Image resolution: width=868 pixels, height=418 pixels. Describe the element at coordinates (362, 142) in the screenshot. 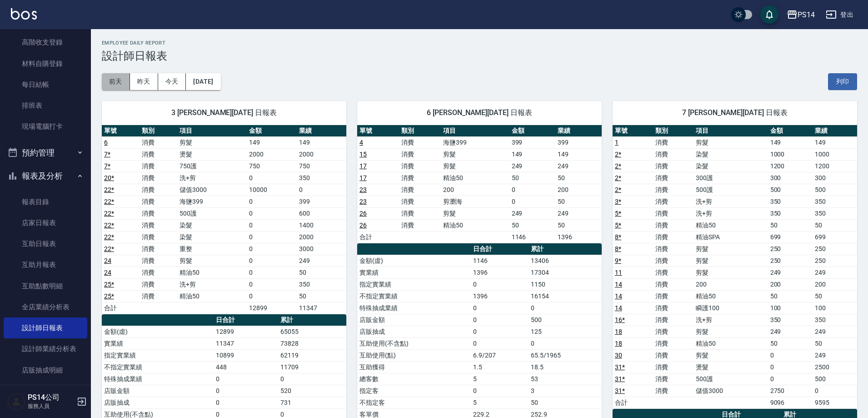

I see `a: 4` at that location.